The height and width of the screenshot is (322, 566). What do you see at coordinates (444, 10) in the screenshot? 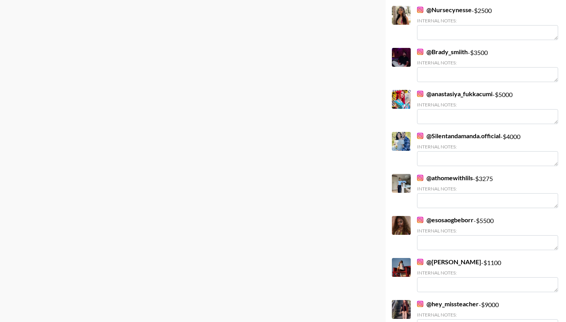
I see `a: @Nursecynesse` at bounding box center [444, 10].